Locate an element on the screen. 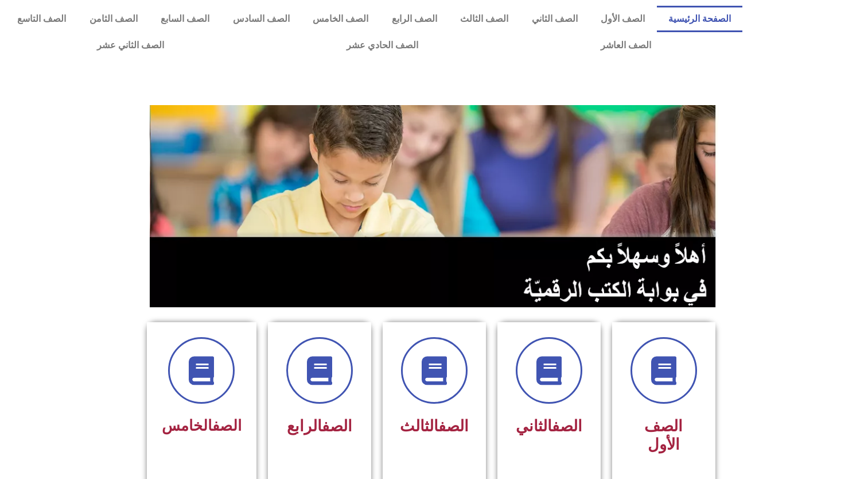  a: الصف الثاني عشر is located at coordinates (130, 45).